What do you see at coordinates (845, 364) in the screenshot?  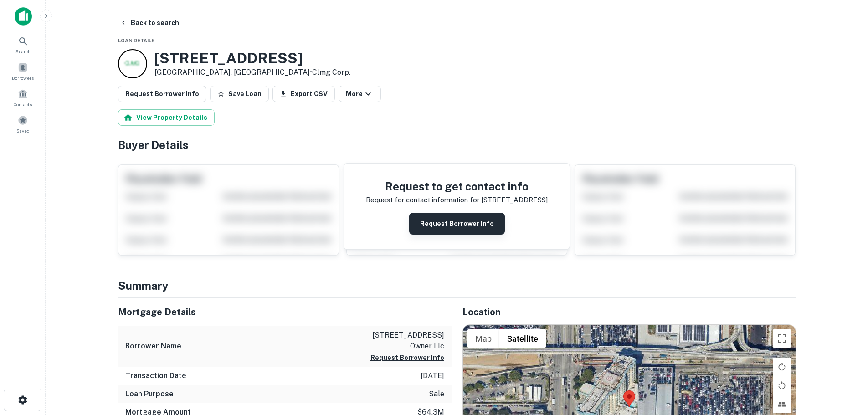 I see `div: Chat Widget` at bounding box center [845, 364].